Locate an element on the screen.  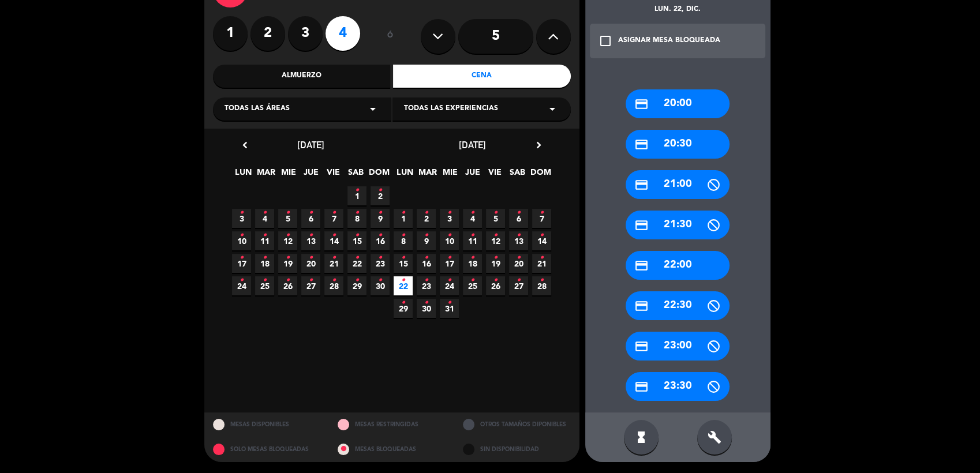
div: ó is located at coordinates (390, 36).